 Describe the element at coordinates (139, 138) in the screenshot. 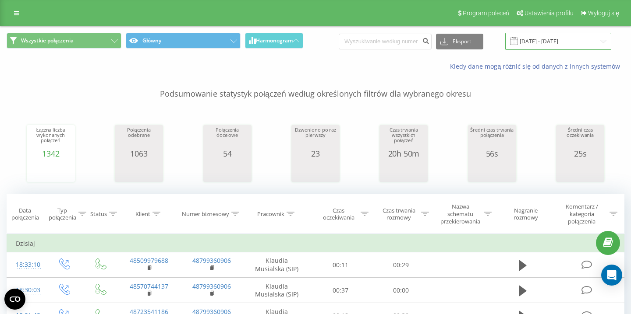

I see `div: Połączenia odebrane` at that location.